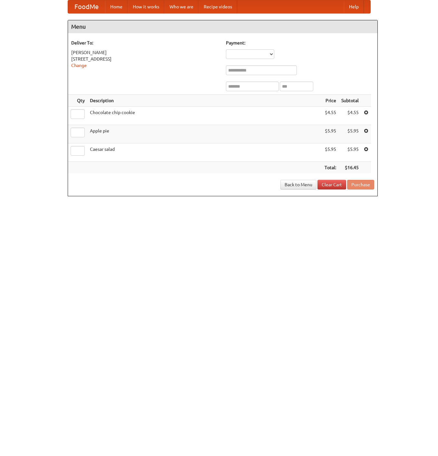  I want to click on td: Chocolate chip cookie, so click(205, 116).